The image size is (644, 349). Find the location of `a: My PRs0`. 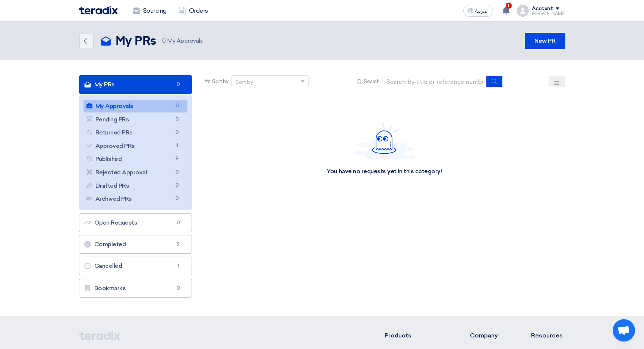

a: My PRs0 is located at coordinates (136, 85).